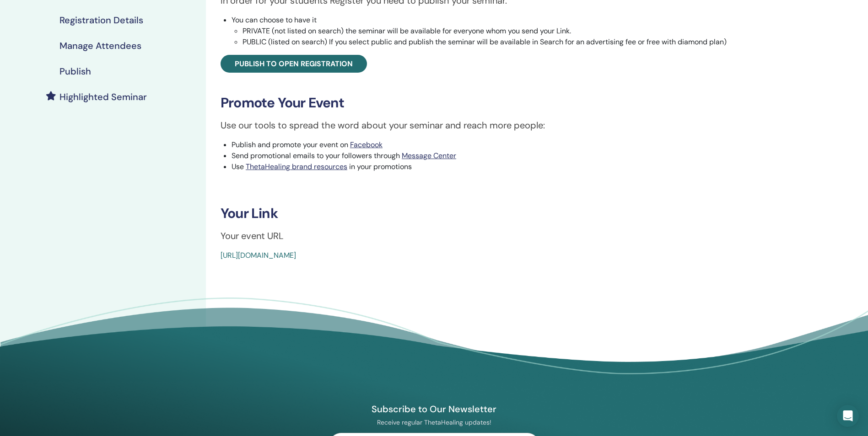  What do you see at coordinates (501, 156) in the screenshot?
I see `li: Send promotional emails to your followers through` at bounding box center [501, 156].